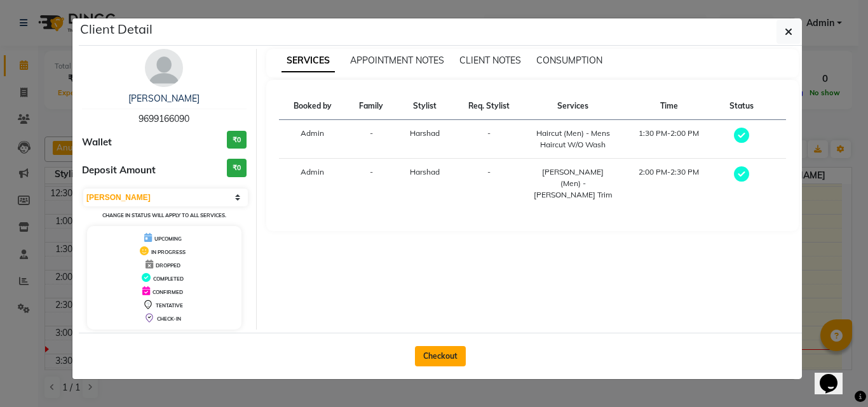 This screenshot has width=868, height=407. I want to click on button: Checkout, so click(440, 356).